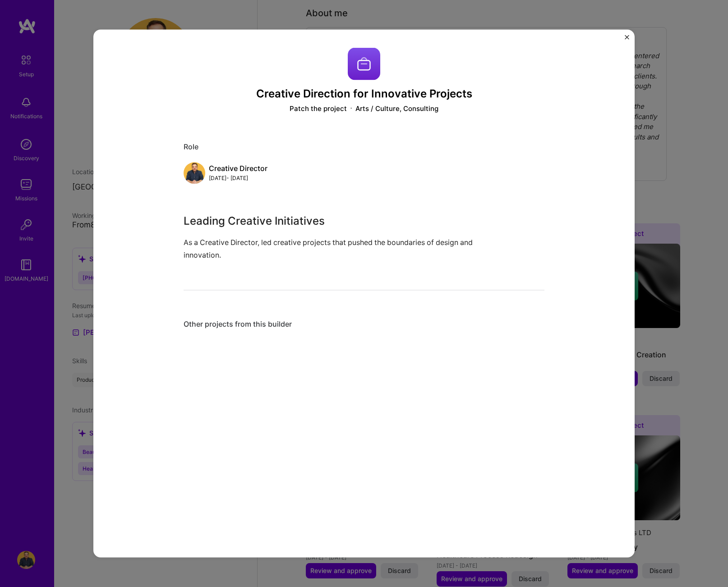  Describe the element at coordinates (364, 93) in the screenshot. I see `h3: Creative Direction for Innovative Projects` at that location.